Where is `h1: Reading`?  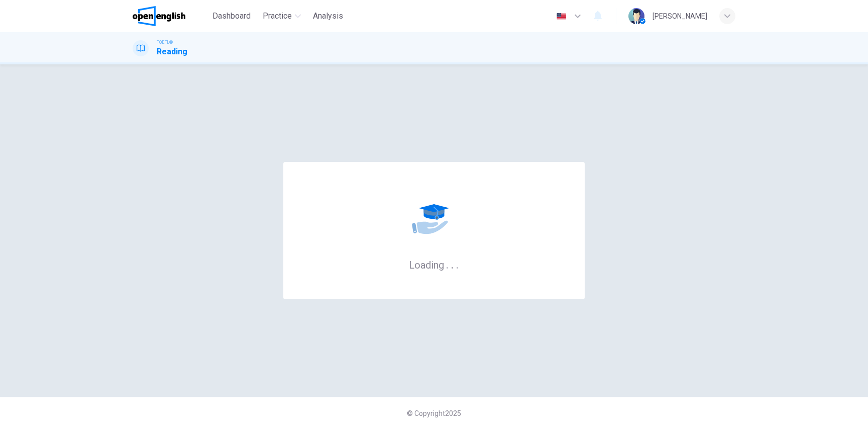 h1: Reading is located at coordinates (172, 52).